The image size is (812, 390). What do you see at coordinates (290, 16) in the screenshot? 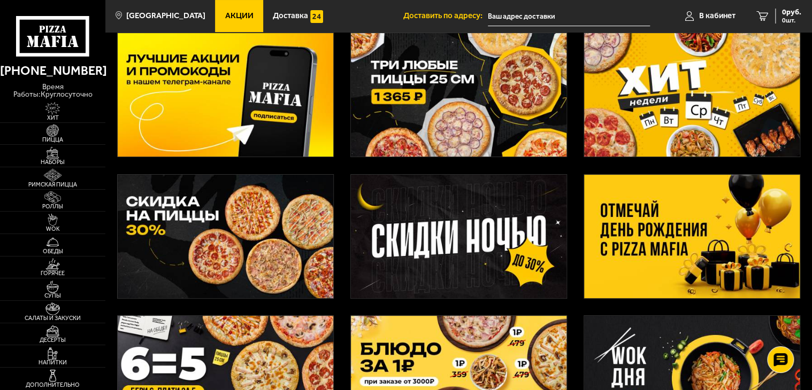
I see `span: Доставка` at bounding box center [290, 16].